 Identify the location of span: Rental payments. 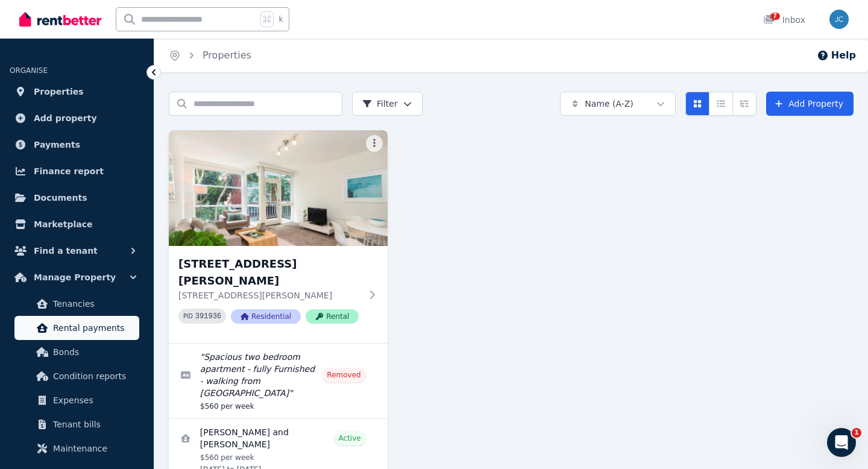
(93, 328).